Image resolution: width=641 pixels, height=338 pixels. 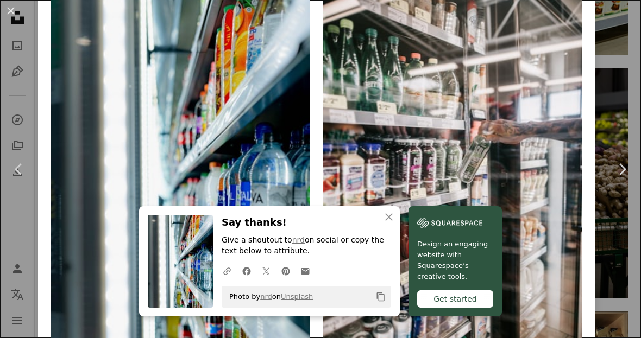 I want to click on a: a woman is looking at a display of drinks, so click(x=452, y=186).